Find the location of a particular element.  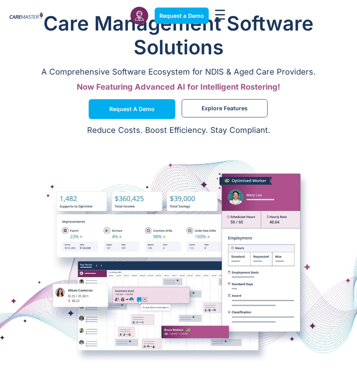

span: Now Featuring Advanced AI for Intelligent Rostering! is located at coordinates (178, 87).